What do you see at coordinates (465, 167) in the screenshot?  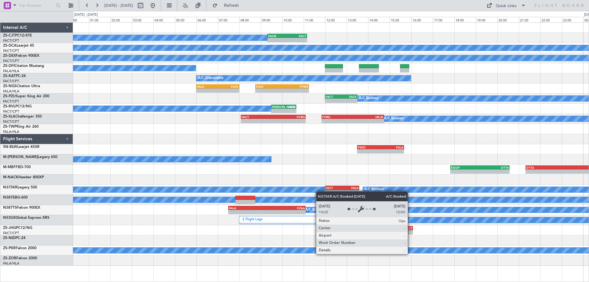 I see `div: EGGP` at bounding box center [465, 167].